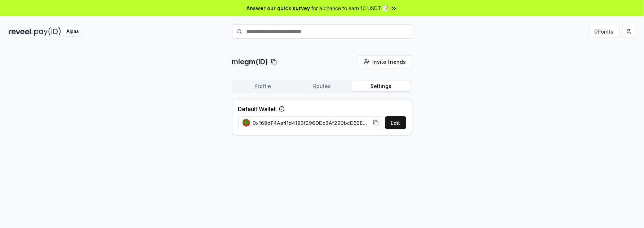 Image resolution: width=644 pixels, height=228 pixels. Describe the element at coordinates (311, 123) in the screenshot. I see `span: 0x169dF4Ae41d4193f296DDc3Af290bcD52EC6eFB6` at that location.